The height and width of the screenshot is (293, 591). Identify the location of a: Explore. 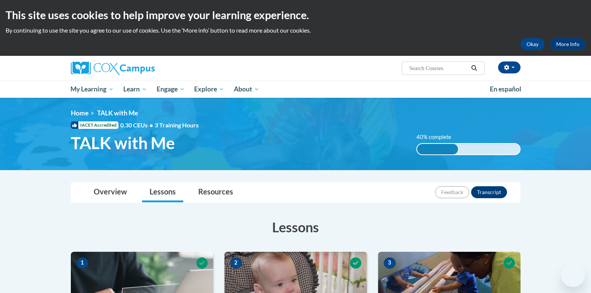
(209, 89).